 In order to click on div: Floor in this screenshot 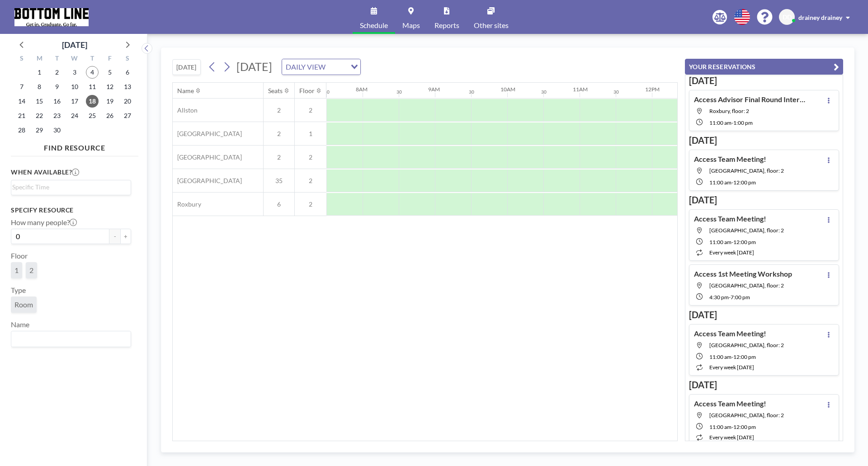, I will do `click(307, 90)`.